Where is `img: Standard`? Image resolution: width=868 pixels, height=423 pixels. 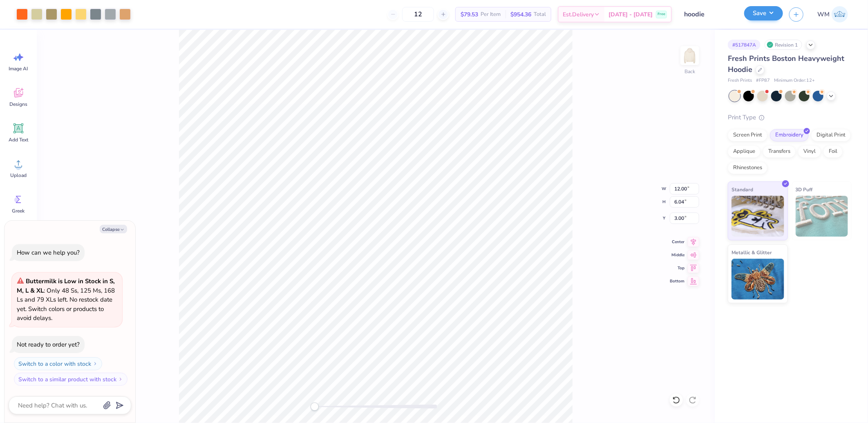
img: Standard is located at coordinates (758, 216).